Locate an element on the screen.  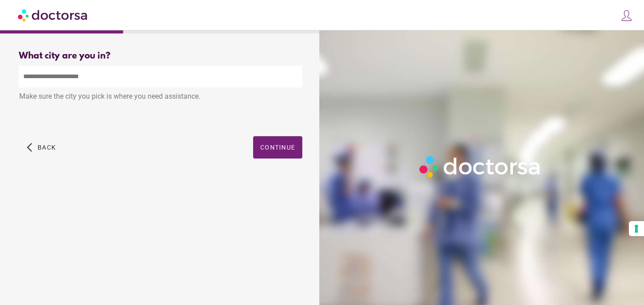
button: arrow_back_ios Back is located at coordinates (41, 147).